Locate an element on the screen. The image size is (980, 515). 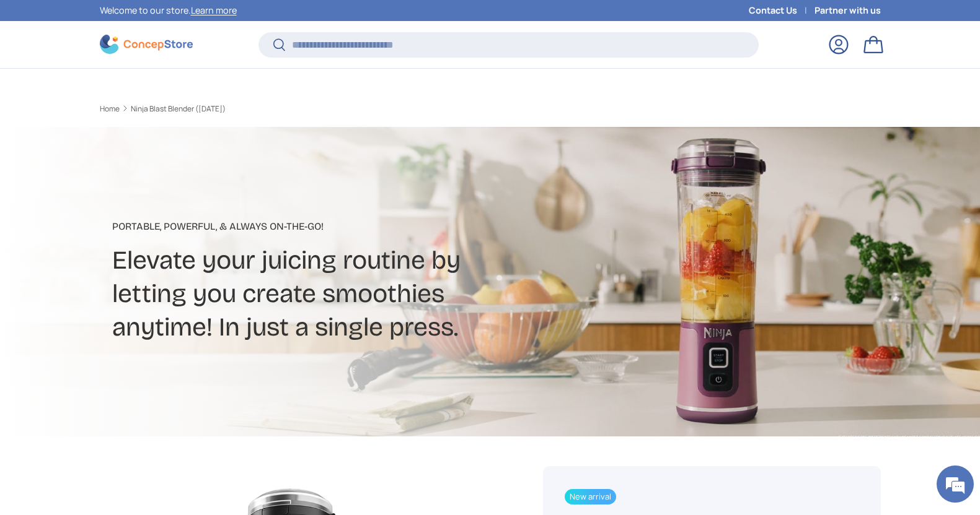
h2: Elevate your juicing routine by letting you create smoothies anytime! In just a single press. is located at coordinates (350, 294).